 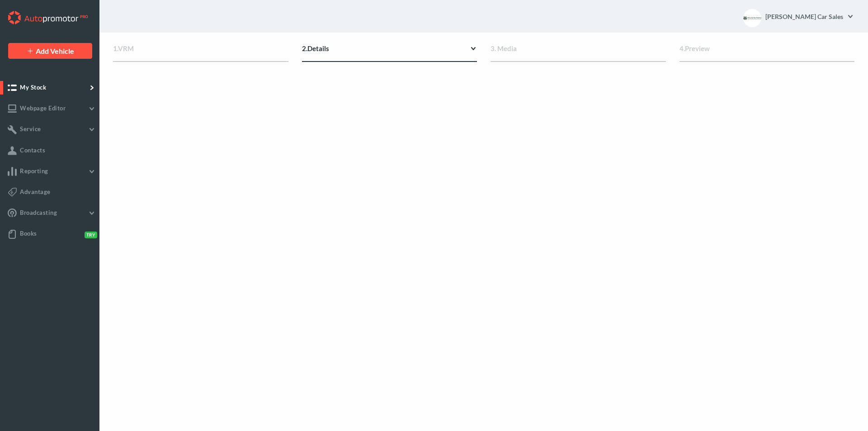 I want to click on button: Try, so click(x=89, y=234).